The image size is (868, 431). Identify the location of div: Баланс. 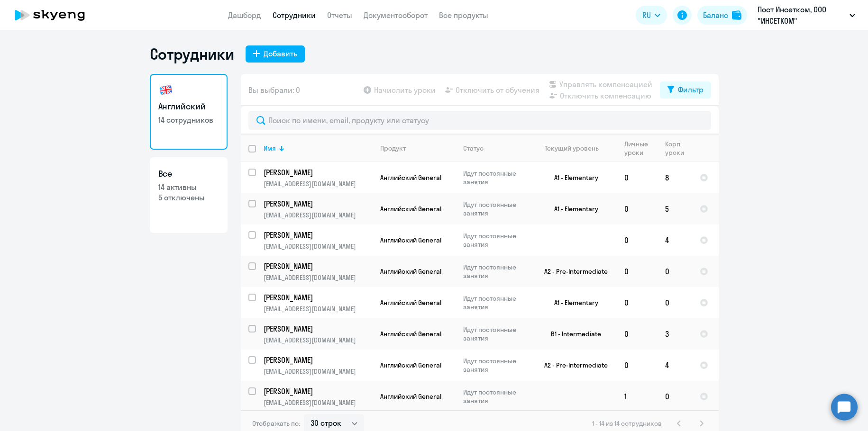
(716, 15).